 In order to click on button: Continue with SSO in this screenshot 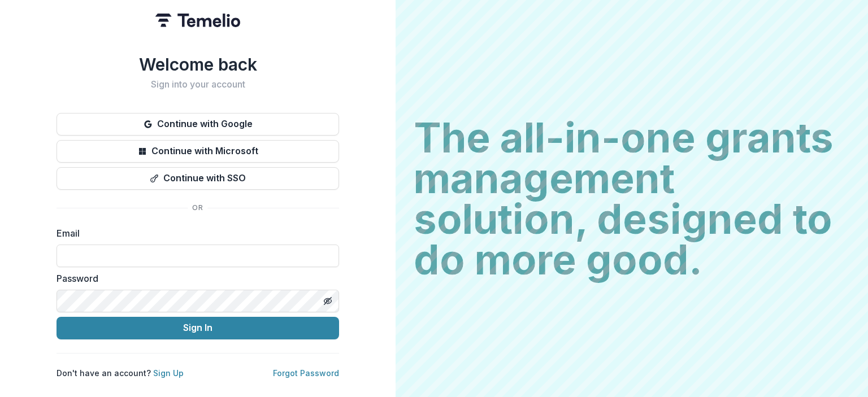, I will do `click(198, 179)`.